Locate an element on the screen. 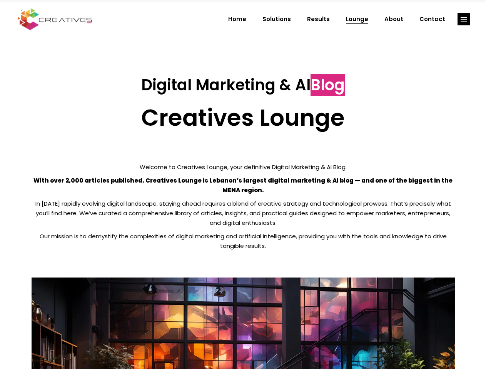 This screenshot has height=369, width=486. a: Lounge is located at coordinates (357, 19).